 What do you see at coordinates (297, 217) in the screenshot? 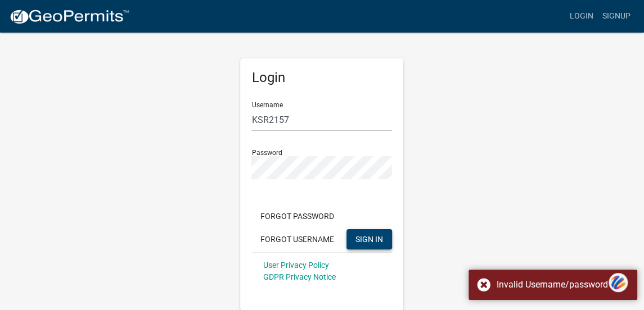
I see `button: Forgot Password` at bounding box center [297, 217].